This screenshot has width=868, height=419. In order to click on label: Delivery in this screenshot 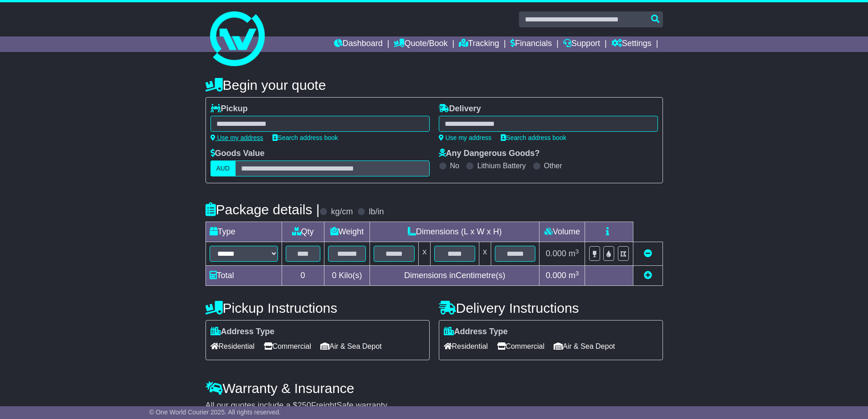, I will do `click(459, 109)`.